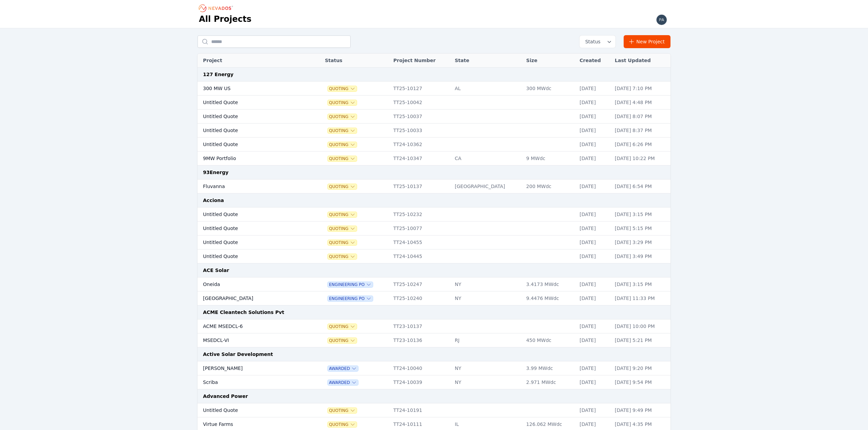 The image size is (868, 430). I want to click on td: 9MW Portfolio, so click(251, 158).